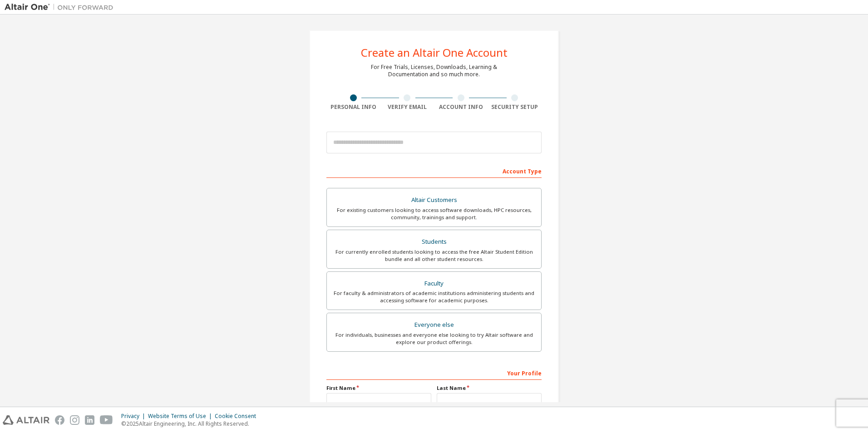 The width and height of the screenshot is (868, 433). What do you see at coordinates (434, 339) in the screenshot?
I see `div: For individuals, businesses and everyone else looking to try Altair software and explore our prod...` at bounding box center [434, 339].